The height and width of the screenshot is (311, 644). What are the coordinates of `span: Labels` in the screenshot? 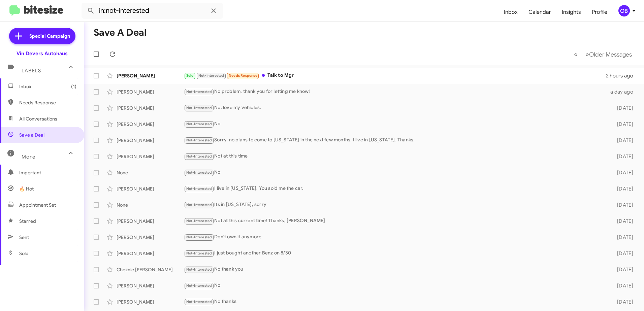 It's located at (31, 71).